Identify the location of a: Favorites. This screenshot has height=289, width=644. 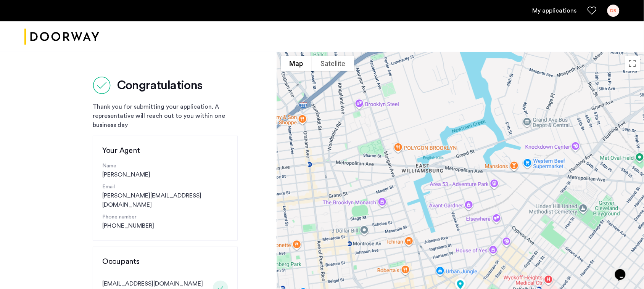
(592, 11).